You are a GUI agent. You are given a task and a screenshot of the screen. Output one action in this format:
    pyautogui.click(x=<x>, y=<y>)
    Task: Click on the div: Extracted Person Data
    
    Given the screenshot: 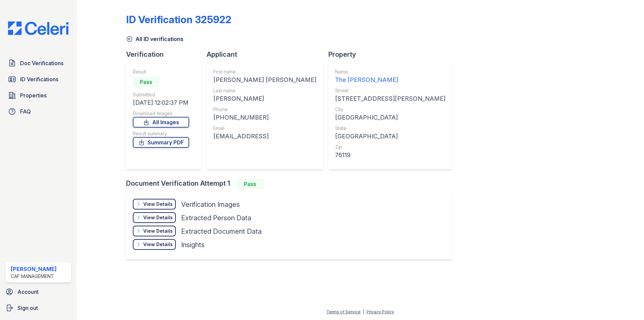 What is the action you would take?
    pyautogui.click(x=216, y=218)
    